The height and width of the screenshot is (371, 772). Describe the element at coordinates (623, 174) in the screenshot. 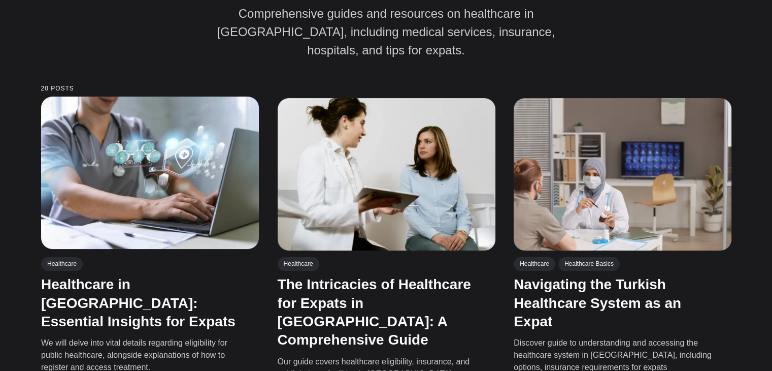

I see `img: Navigating the Turkish Healthcare System as an Expat` at that location.